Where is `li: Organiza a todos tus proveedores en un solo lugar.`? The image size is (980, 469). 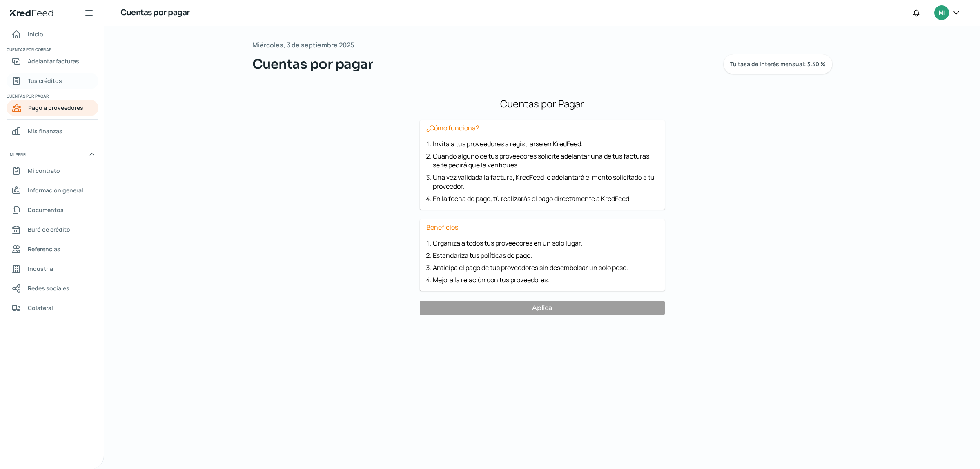 li: Organiza a todos tus proveedores en un solo lugar. is located at coordinates (546, 243).